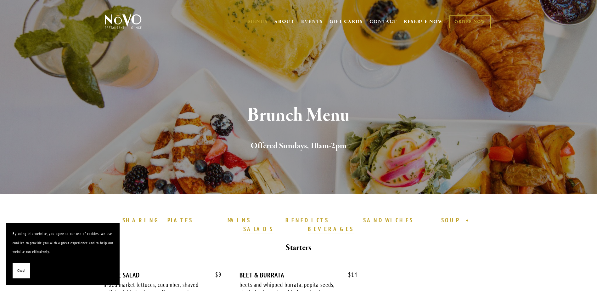  What do you see at coordinates (388, 220) in the screenshot?
I see `a: SANDWICHES` at bounding box center [388, 220].